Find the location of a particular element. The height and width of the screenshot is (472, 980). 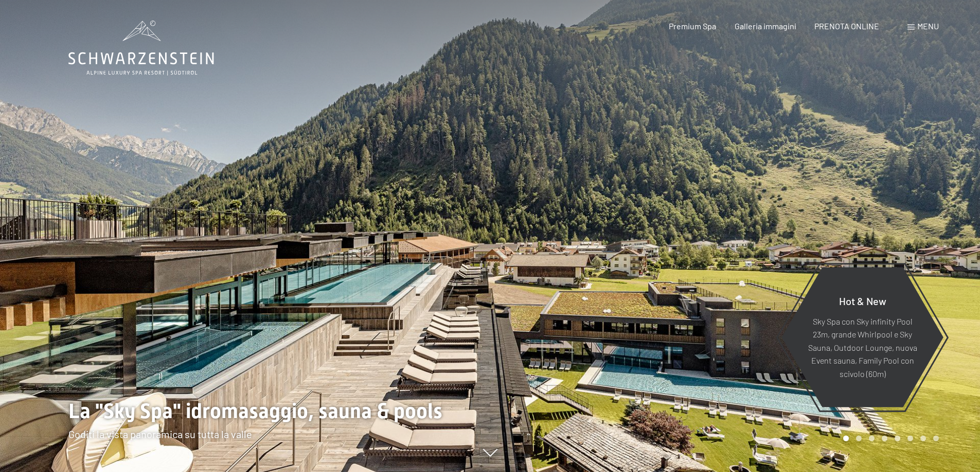

span: Premium Spa is located at coordinates (693, 26).